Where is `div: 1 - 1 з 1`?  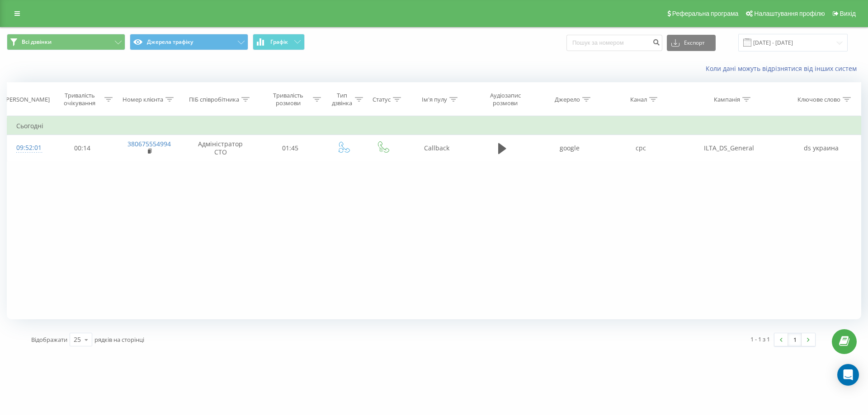 div: 1 - 1 з 1 is located at coordinates (760, 339).